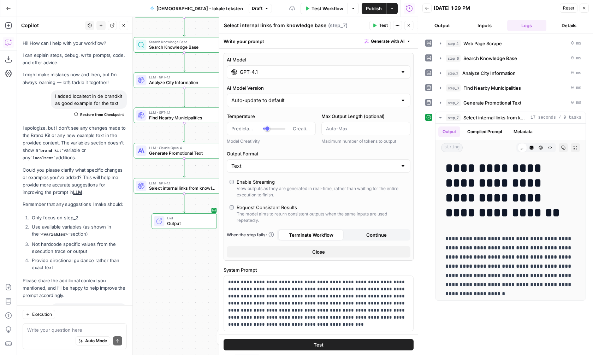 This screenshot has width=593, height=355. Describe the element at coordinates (184, 186) in the screenshot. I see `div: LLM · GPT-4.1Select internal links from knowledge baseStep 7` at that location.